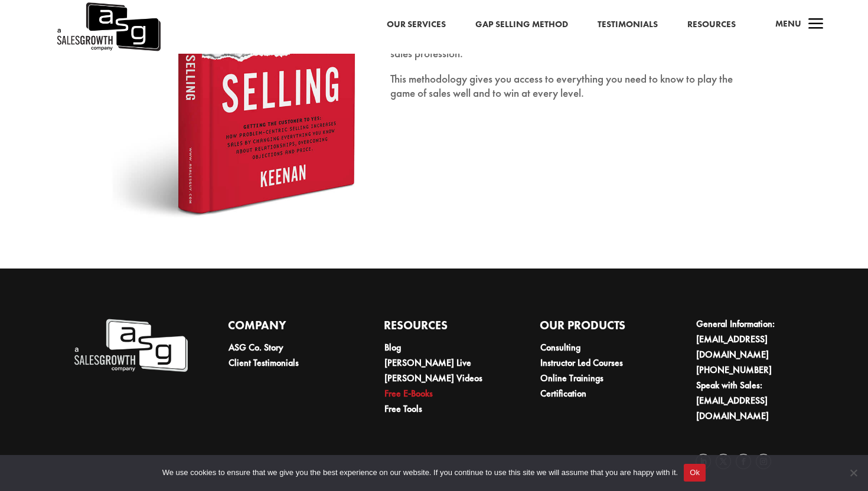 The width and height of the screenshot is (868, 491). What do you see at coordinates (560, 347) in the screenshot?
I see `a: Consulting` at bounding box center [560, 347].